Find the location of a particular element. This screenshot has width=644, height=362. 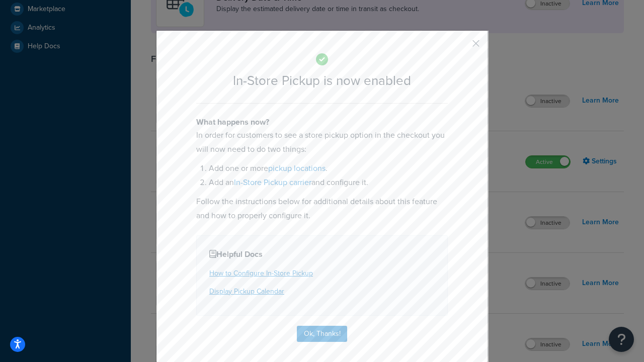

h4: Helpful Docs is located at coordinates (322, 255).